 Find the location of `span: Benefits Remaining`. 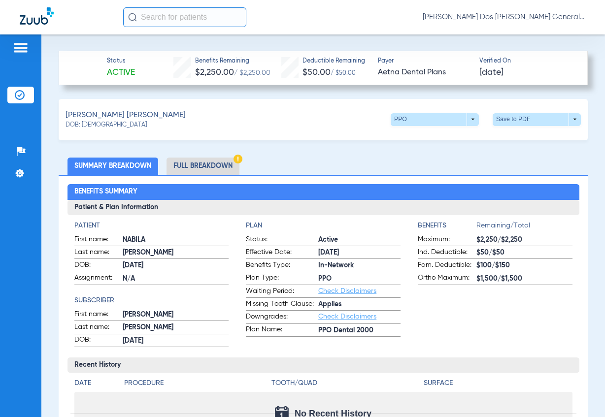

span: Benefits Remaining is located at coordinates (233, 62).